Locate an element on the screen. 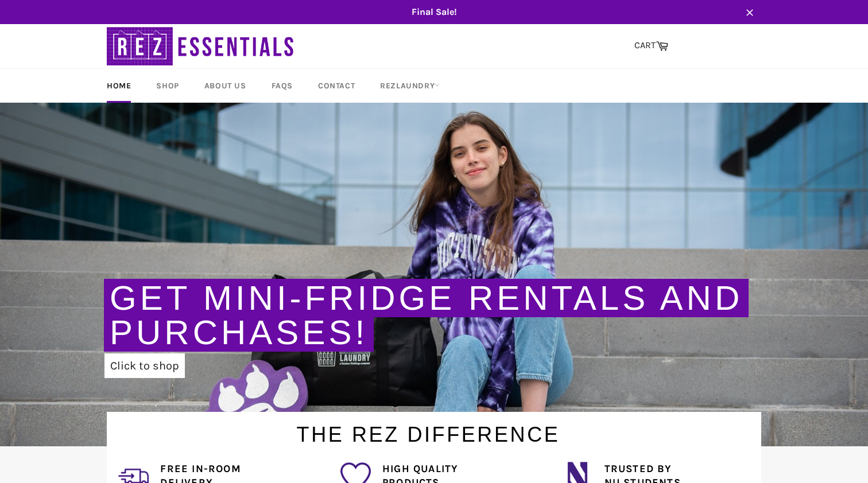 Image resolution: width=868 pixels, height=483 pixels. a: Click to shop is located at coordinates (145, 365).